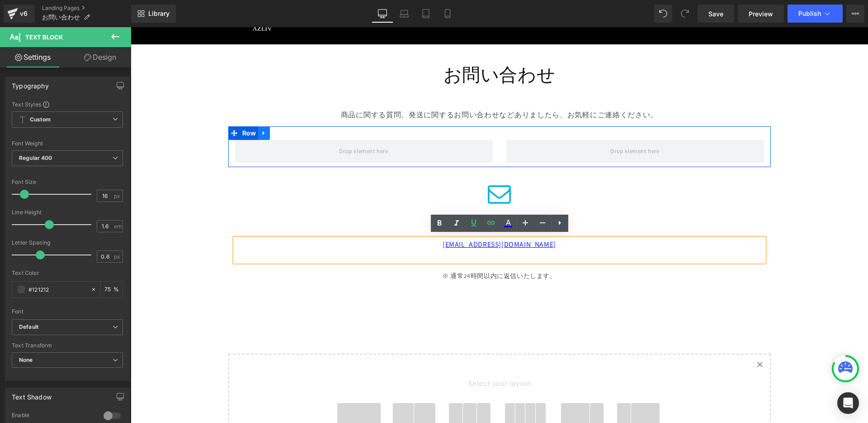  Describe the element at coordinates (67, 312) in the screenshot. I see `div: Font` at that location.